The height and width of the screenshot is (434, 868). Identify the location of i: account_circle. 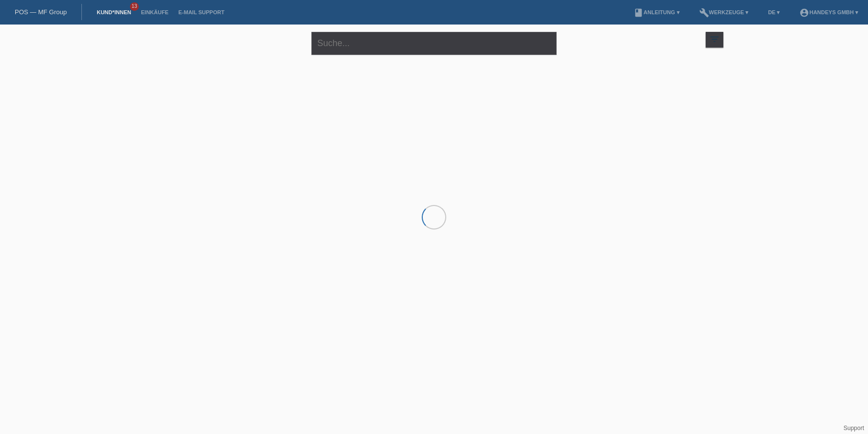
(804, 13).